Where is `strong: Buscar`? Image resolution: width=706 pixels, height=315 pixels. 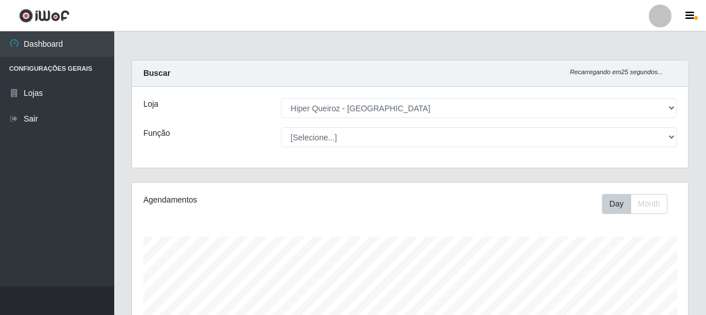
strong: Buscar is located at coordinates (157, 73).